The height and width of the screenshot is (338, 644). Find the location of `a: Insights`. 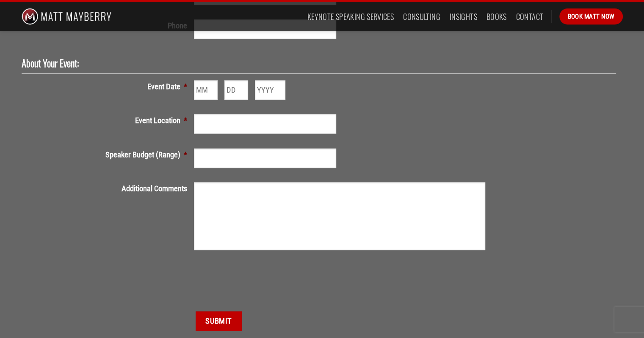

a: Insights is located at coordinates (463, 16).